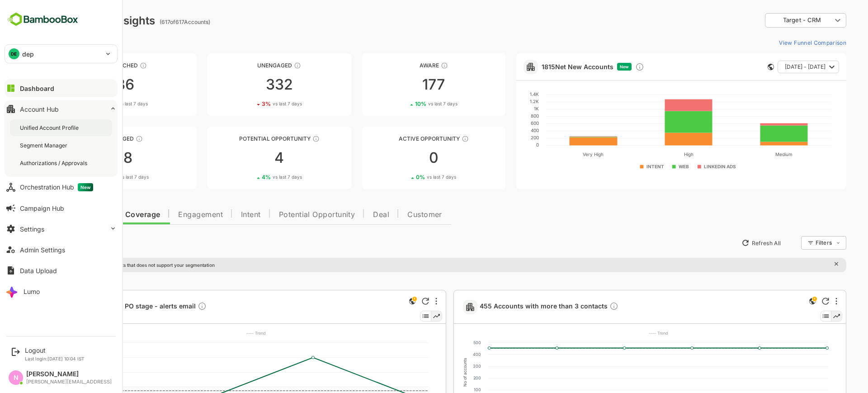  What do you see at coordinates (219, 215) in the screenshot?
I see `span: Intent` at bounding box center [219, 215].